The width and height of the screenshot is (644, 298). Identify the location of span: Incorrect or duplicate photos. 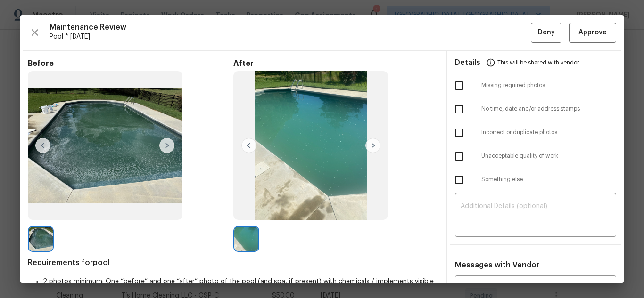
(549, 132).